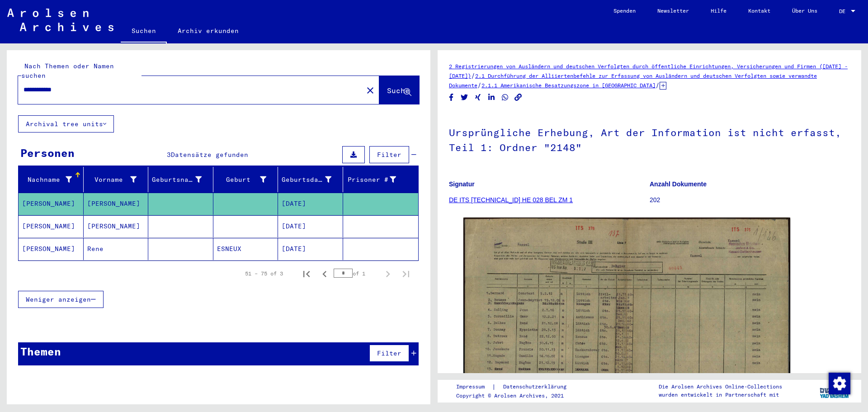  I want to click on button: Last page, so click(406, 273).